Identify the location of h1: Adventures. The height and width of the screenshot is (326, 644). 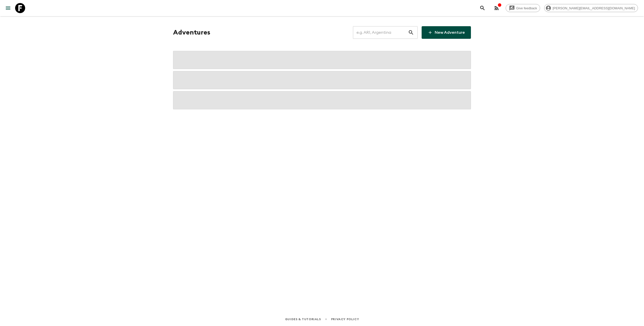
(192, 33).